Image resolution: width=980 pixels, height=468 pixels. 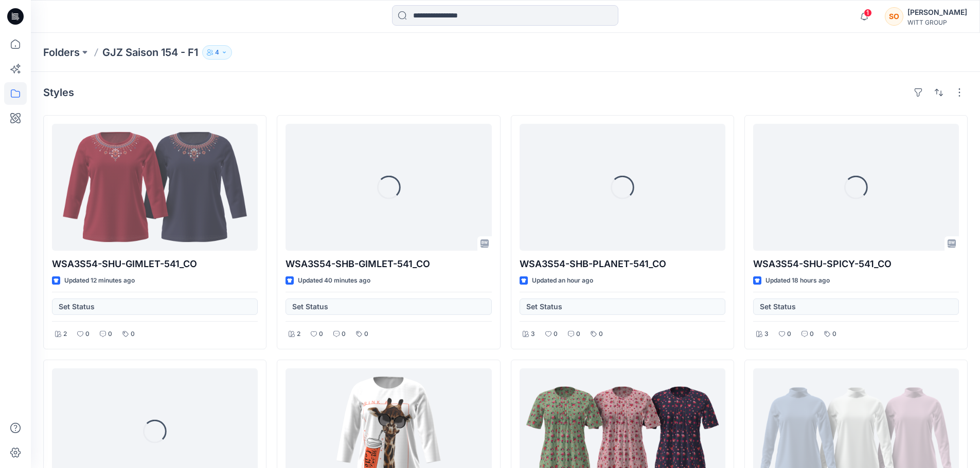 What do you see at coordinates (334, 280) in the screenshot?
I see `p: Updated 40 minutes ago` at bounding box center [334, 280].